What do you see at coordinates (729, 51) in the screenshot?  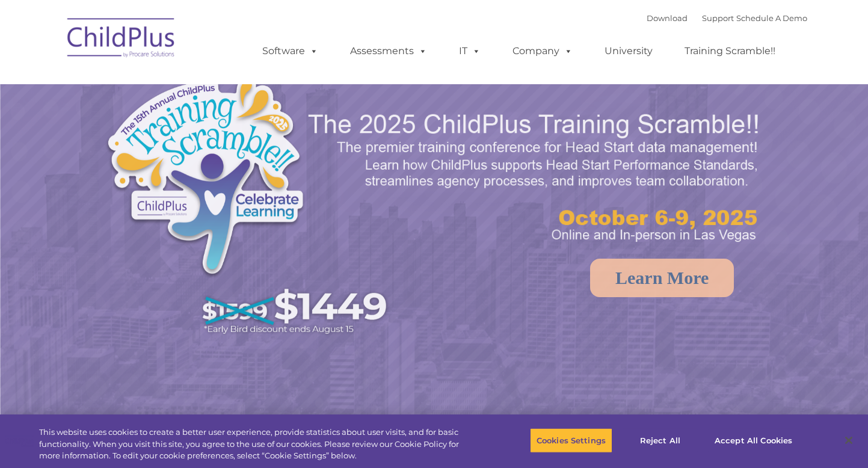 I see `a: Training Scramble!!` at bounding box center [729, 51].